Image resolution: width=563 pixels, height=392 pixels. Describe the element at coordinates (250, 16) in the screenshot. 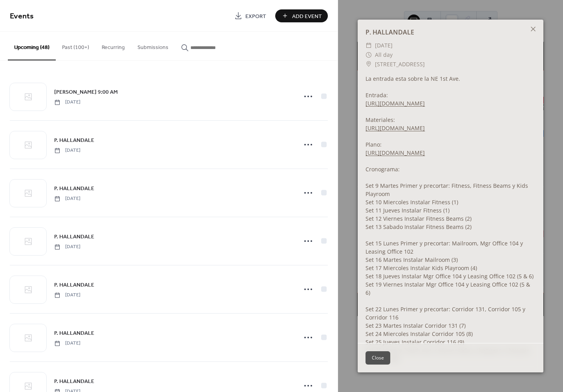

I see `a: Export` at that location.